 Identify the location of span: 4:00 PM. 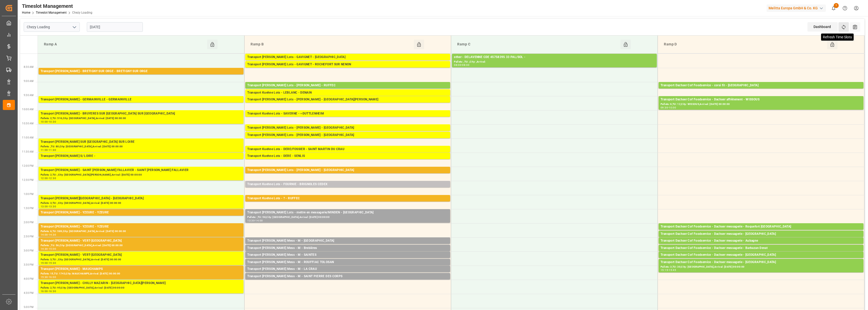
(28, 279).